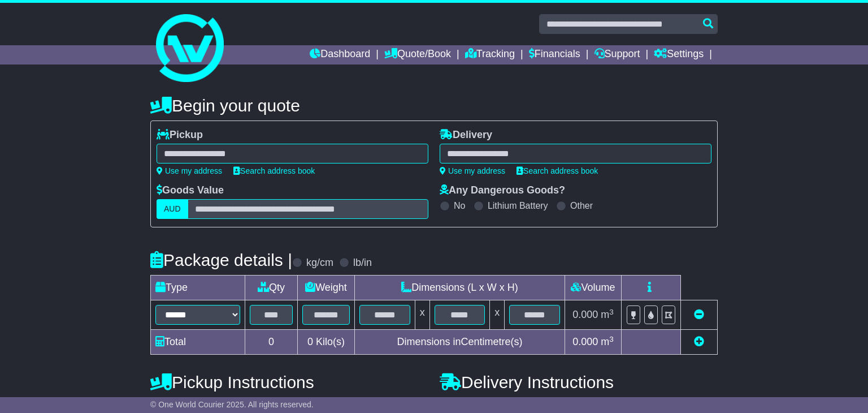 This screenshot has width=868, height=413. What do you see at coordinates (699, 342) in the screenshot?
I see `a: Add new item` at bounding box center [699, 342].